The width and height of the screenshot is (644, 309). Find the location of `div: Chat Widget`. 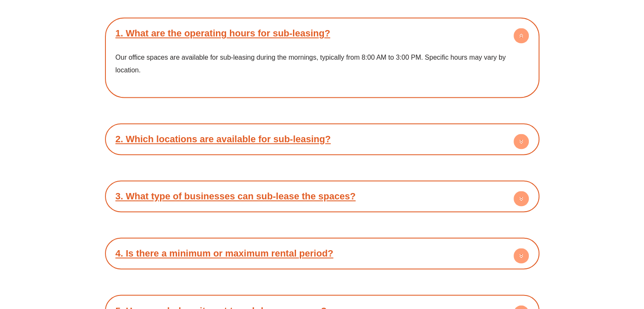

div: Chat Widget is located at coordinates (573, 261).